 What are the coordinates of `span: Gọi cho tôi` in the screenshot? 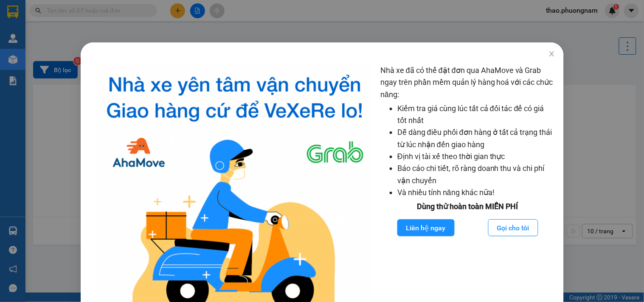 It's located at (513, 227).